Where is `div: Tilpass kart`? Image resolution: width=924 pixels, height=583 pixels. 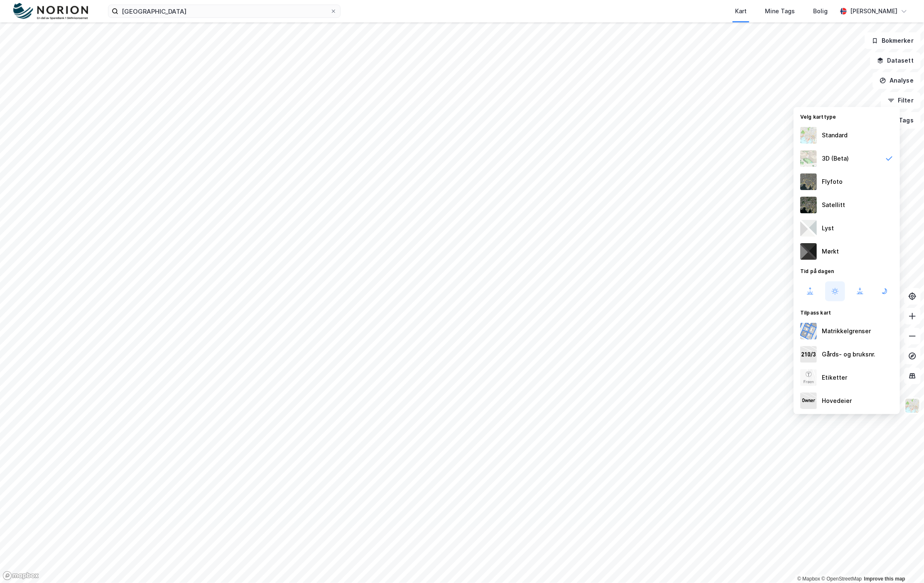
div: Tilpass kart is located at coordinates (847, 312).